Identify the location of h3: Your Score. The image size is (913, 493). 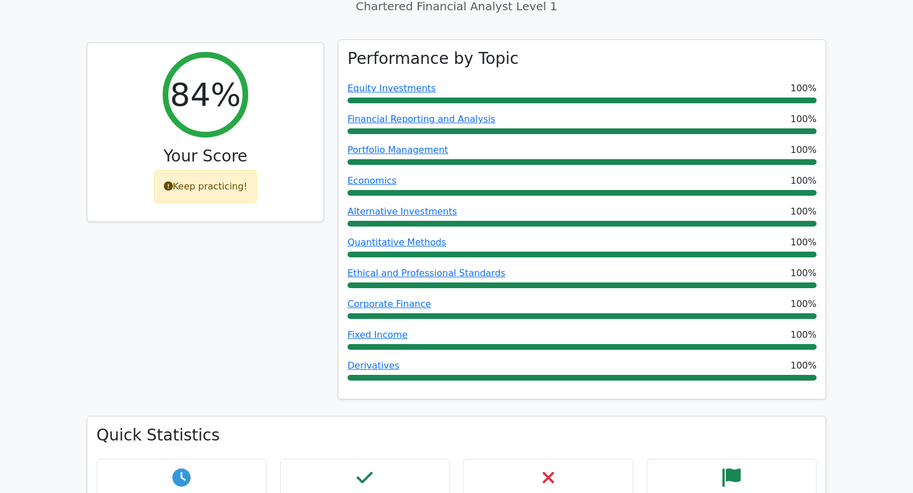
(205, 156).